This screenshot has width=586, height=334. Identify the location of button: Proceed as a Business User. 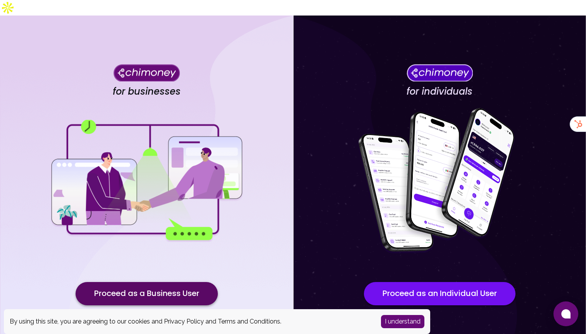
(147, 294).